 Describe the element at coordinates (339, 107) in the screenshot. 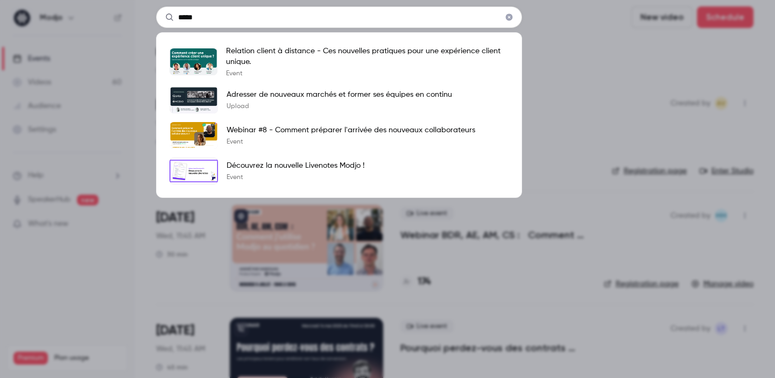

I see `p: Upload` at that location.